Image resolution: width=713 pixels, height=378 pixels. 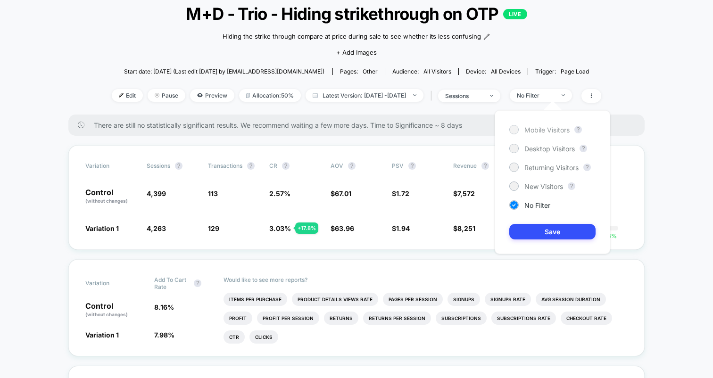 What do you see at coordinates (127, 95) in the screenshot?
I see `span: Edit` at bounding box center [127, 95].